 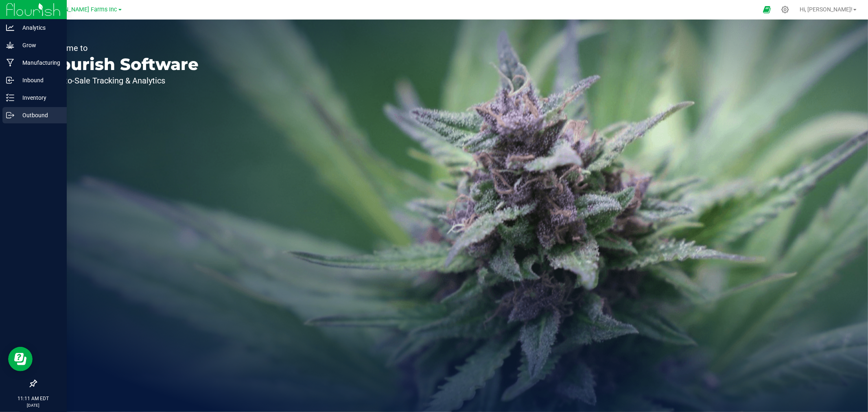 I want to click on inline-svg: Outbound, so click(x=10, y=115).